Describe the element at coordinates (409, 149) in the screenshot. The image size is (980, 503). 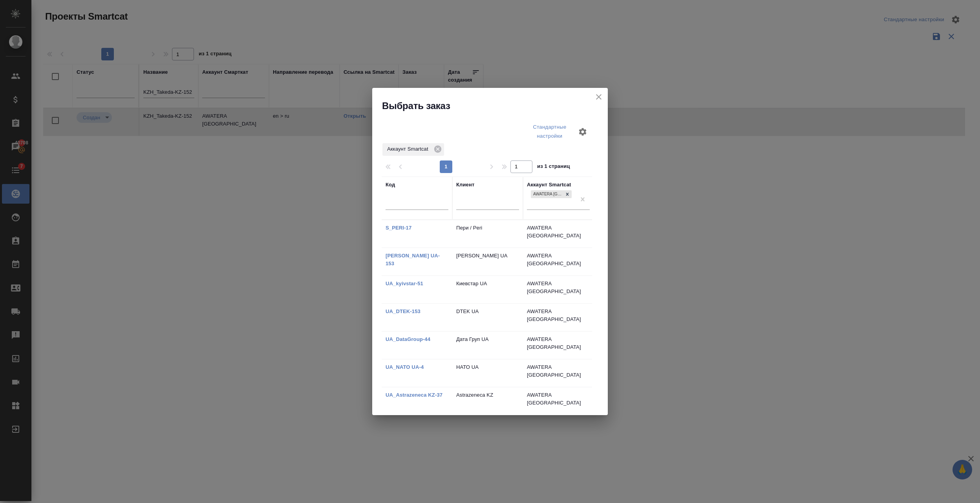
I see `p: Аккаунт Smartcat` at that location.